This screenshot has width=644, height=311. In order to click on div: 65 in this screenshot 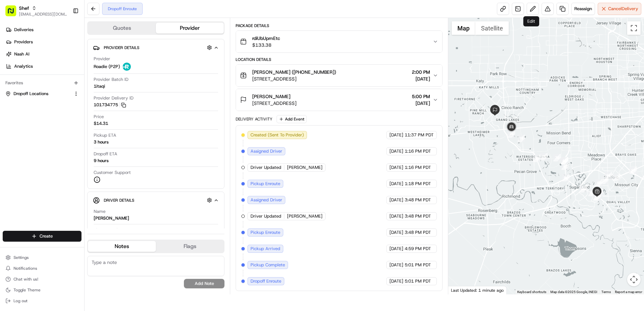, I will do `click(583, 189)`.